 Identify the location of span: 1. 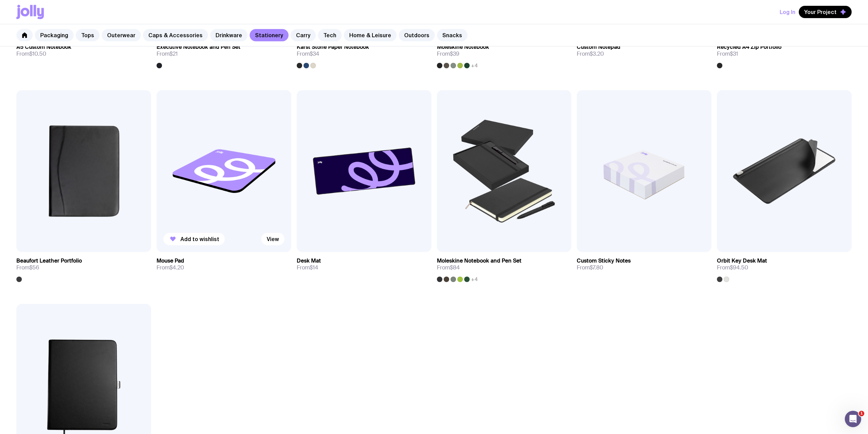
(862, 413).